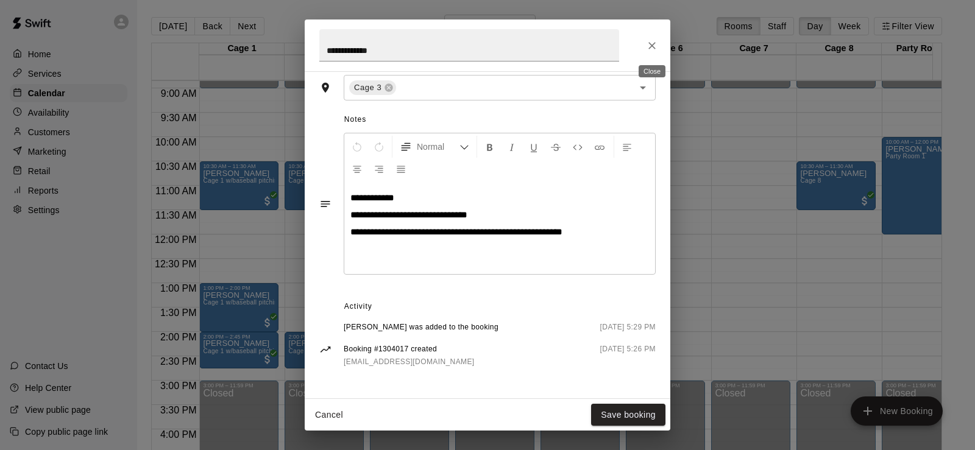 The height and width of the screenshot is (450, 975). What do you see at coordinates (367, 88) in the screenshot?
I see `span: Cage 3` at bounding box center [367, 88].